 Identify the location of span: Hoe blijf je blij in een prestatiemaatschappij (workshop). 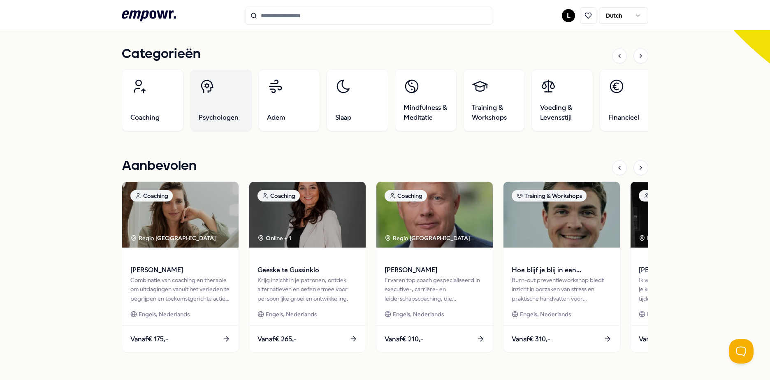
(562, 270).